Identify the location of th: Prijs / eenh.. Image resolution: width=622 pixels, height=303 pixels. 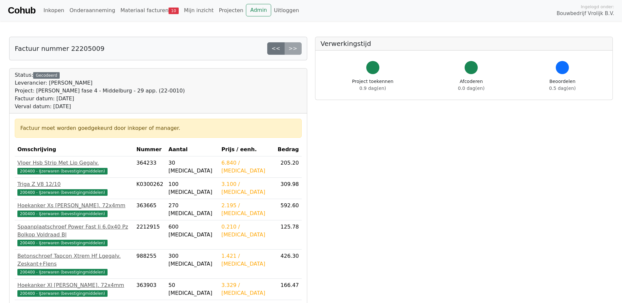
(246, 149).